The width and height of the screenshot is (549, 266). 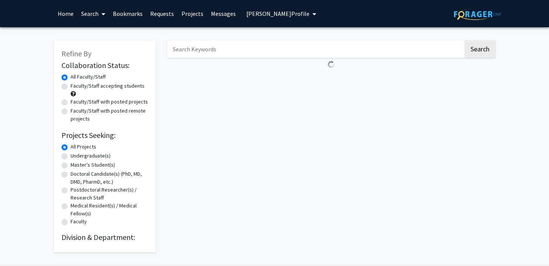 I want to click on label: Faculty/Staff accepting students, so click(x=108, y=86).